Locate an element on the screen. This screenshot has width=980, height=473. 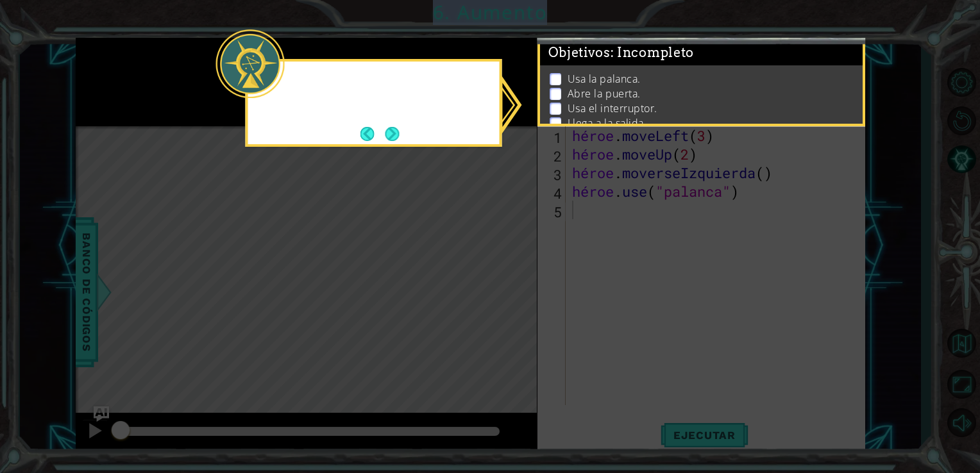
p: Llega a la salida. is located at coordinates (607, 123).